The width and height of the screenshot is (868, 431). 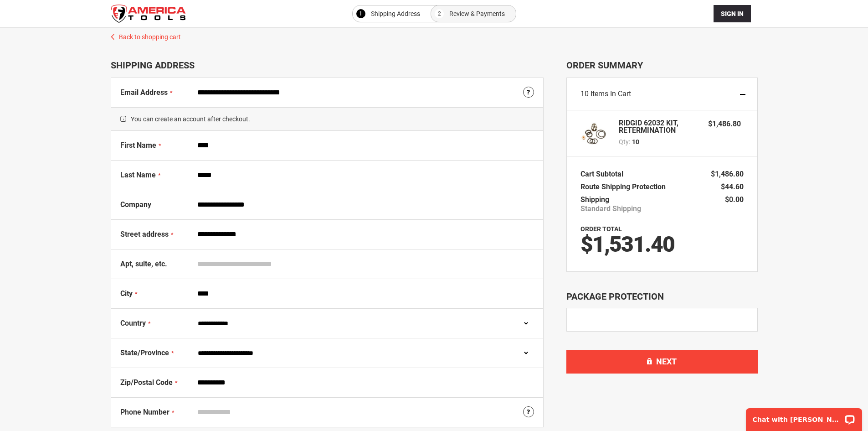 I want to click on span: Country, so click(x=133, y=323).